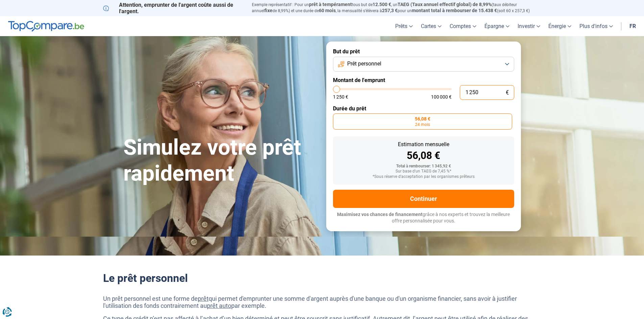 This screenshot has width=644, height=319. Describe the element at coordinates (327, 11) in the screenshot. I see `span: 60 mois` at that location.